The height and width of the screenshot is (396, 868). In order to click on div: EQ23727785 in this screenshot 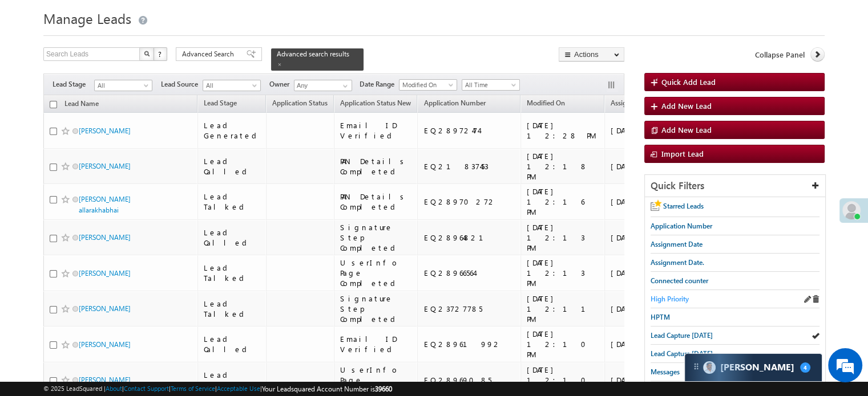, I will do `click(469, 309)`.